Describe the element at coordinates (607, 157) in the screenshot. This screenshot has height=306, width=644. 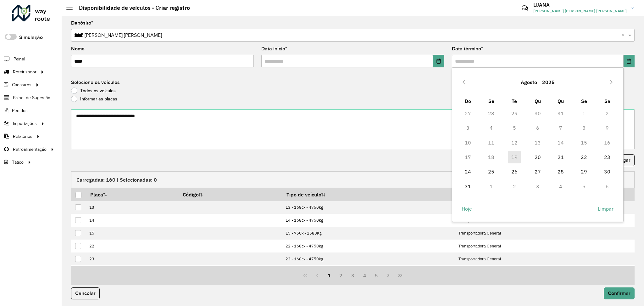
I see `td: 23` at that location.